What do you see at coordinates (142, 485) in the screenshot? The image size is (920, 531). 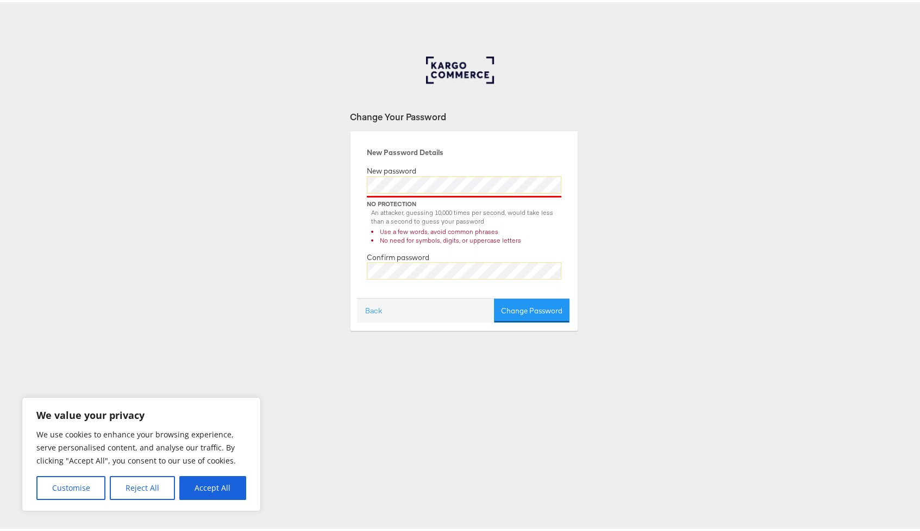 I see `button: Reject All` at bounding box center [142, 485].